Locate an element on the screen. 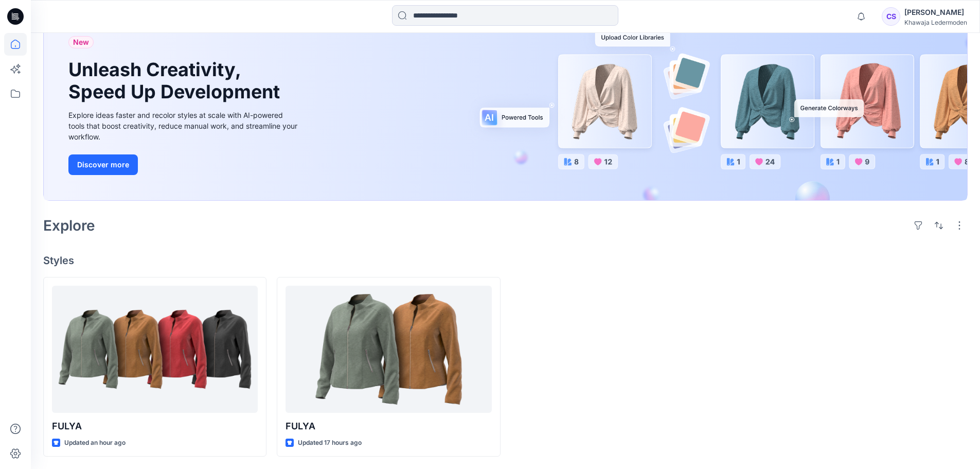  div: Khawaja Ledermoden is located at coordinates (935, 22).